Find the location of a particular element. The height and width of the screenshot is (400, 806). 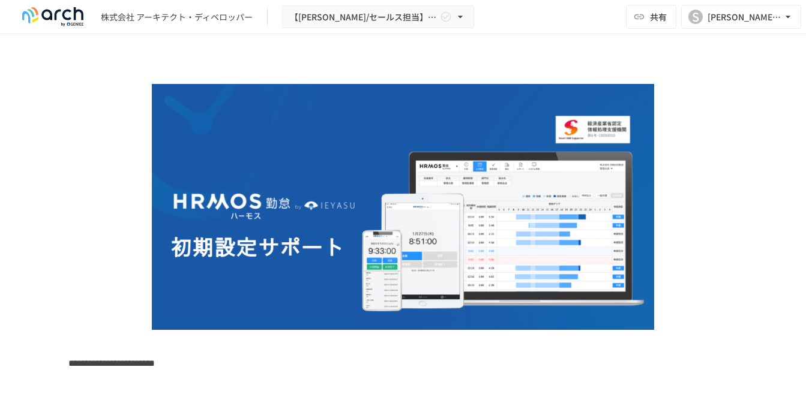

img: GdztLVQAPnGLORo409ZpmnRQckwtTrMz8aHIKJZF2AQ is located at coordinates (403, 207).